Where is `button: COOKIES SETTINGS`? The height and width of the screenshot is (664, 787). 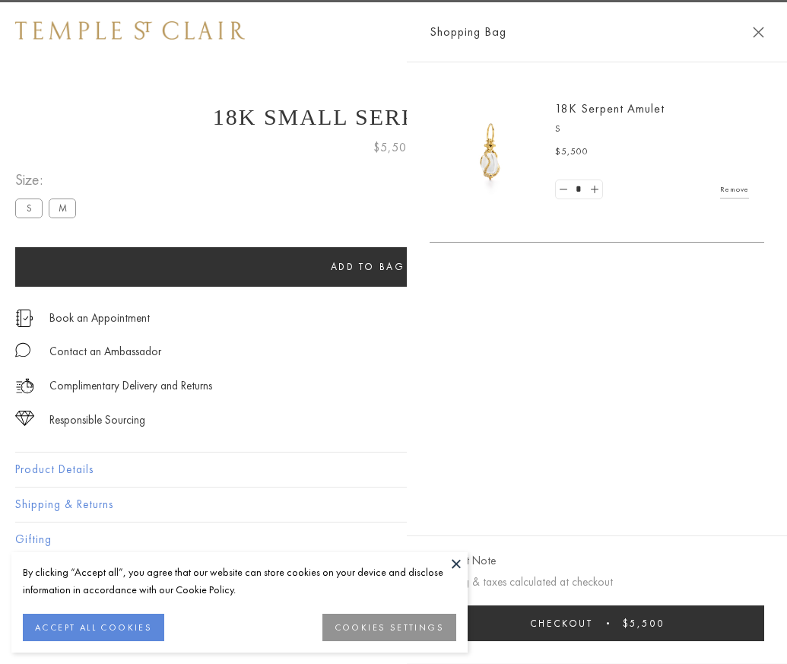
button: COOKIES SETTINGS is located at coordinates (389, 627).